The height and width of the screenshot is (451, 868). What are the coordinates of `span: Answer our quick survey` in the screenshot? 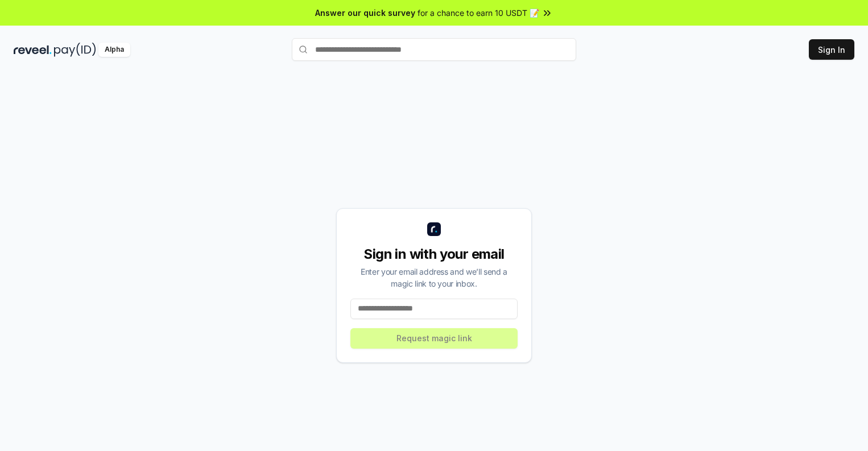 It's located at (366, 12).